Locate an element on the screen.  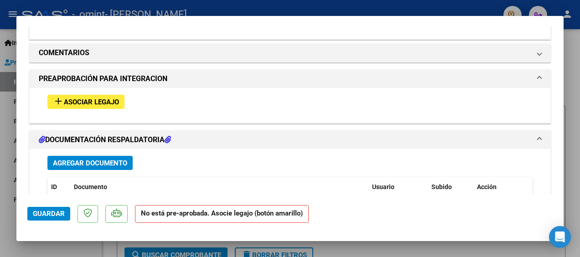
mat-expansion-panel-header: COMENTARIOS is located at coordinates (290, 53).